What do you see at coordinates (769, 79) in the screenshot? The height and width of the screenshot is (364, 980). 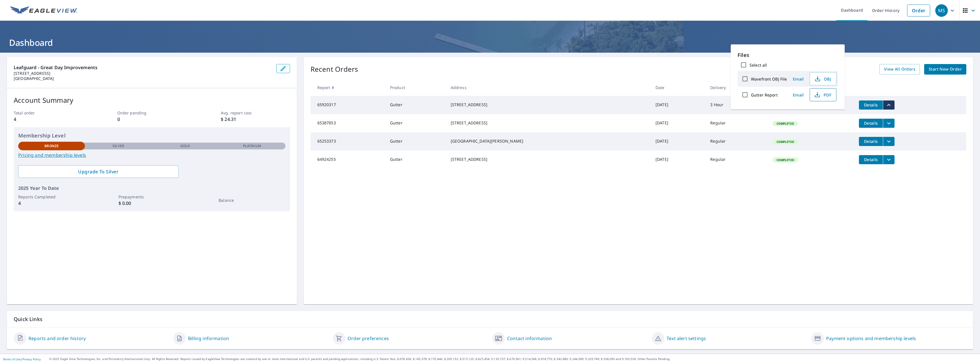 I see `label: Wavefront OBJ File` at bounding box center [769, 79].